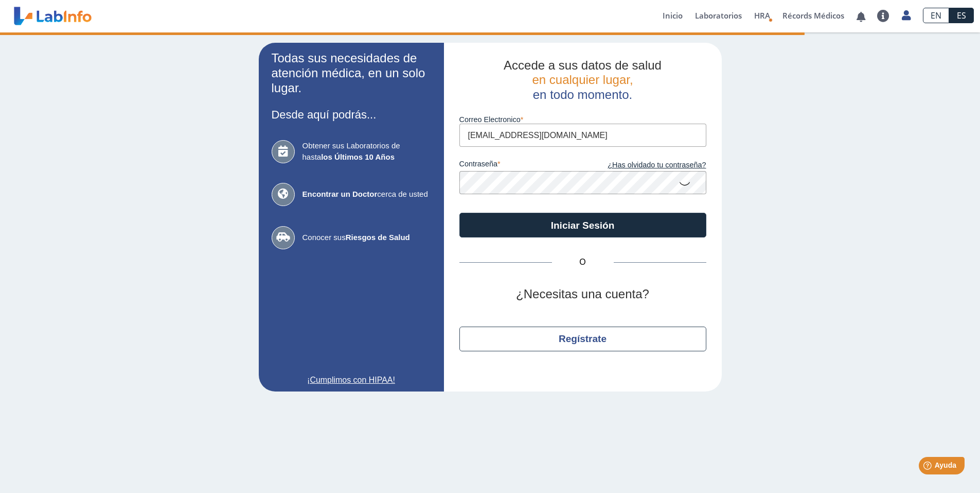 The height and width of the screenshot is (493, 980). What do you see at coordinates (583, 119) in the screenshot?
I see `label: Correo Electronico` at bounding box center [583, 119].